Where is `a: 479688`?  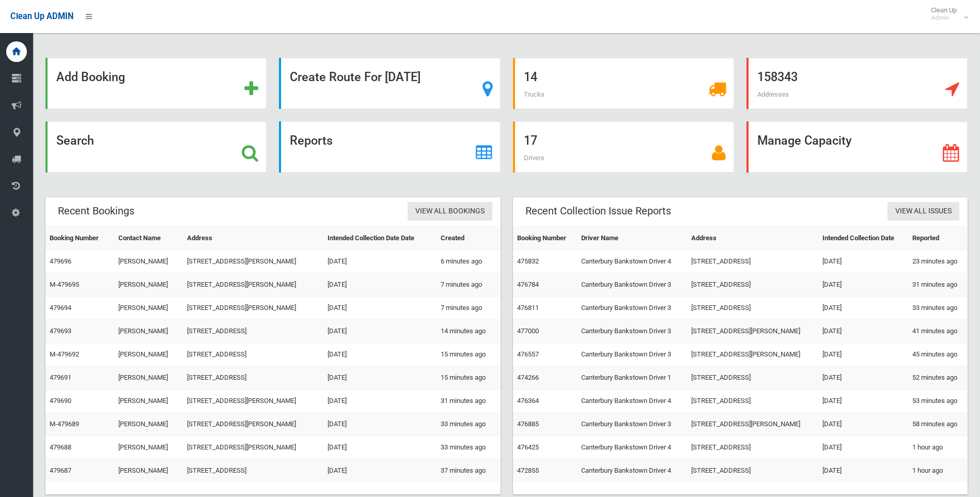
a: 479688 is located at coordinates (60, 447).